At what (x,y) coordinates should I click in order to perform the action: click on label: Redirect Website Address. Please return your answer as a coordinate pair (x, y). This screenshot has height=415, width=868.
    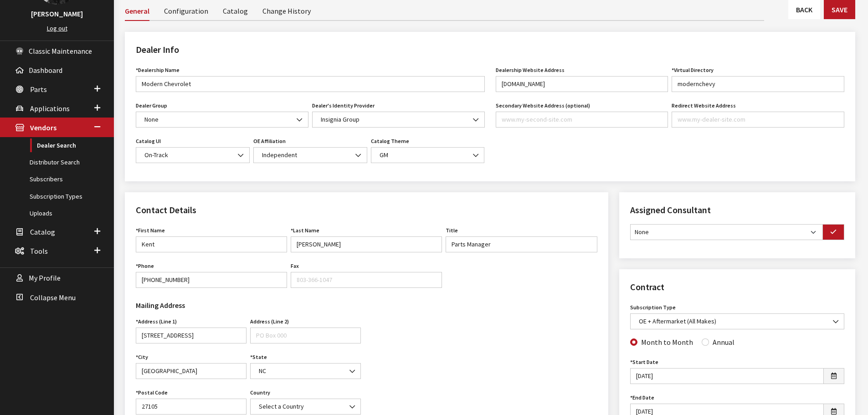
    Looking at the image, I should click on (704, 106).